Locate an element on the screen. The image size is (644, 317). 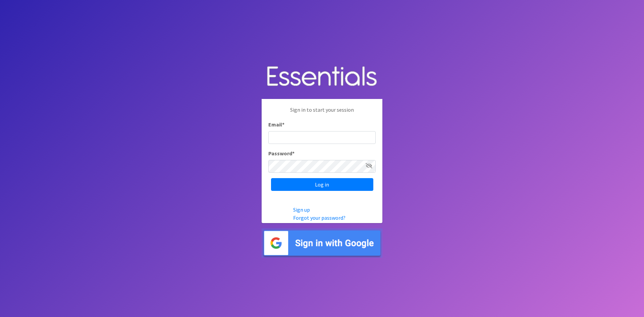
a: Forgot your password? is located at coordinates (319, 218).